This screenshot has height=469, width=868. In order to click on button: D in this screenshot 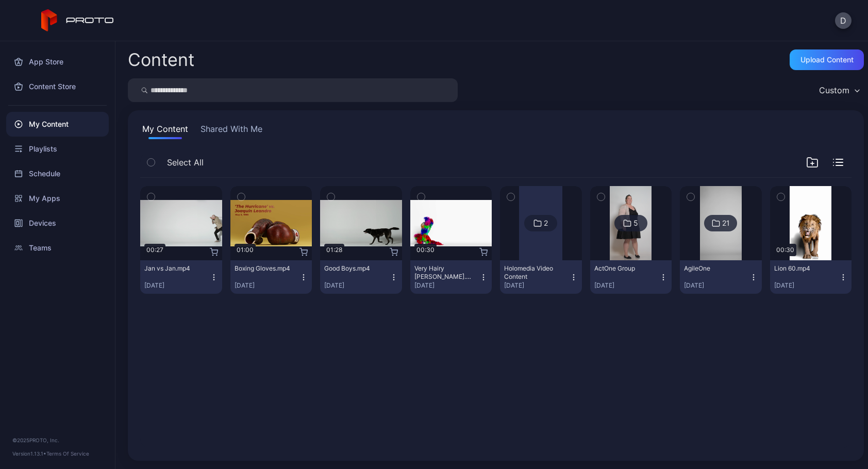, I will do `click(843, 21)`.